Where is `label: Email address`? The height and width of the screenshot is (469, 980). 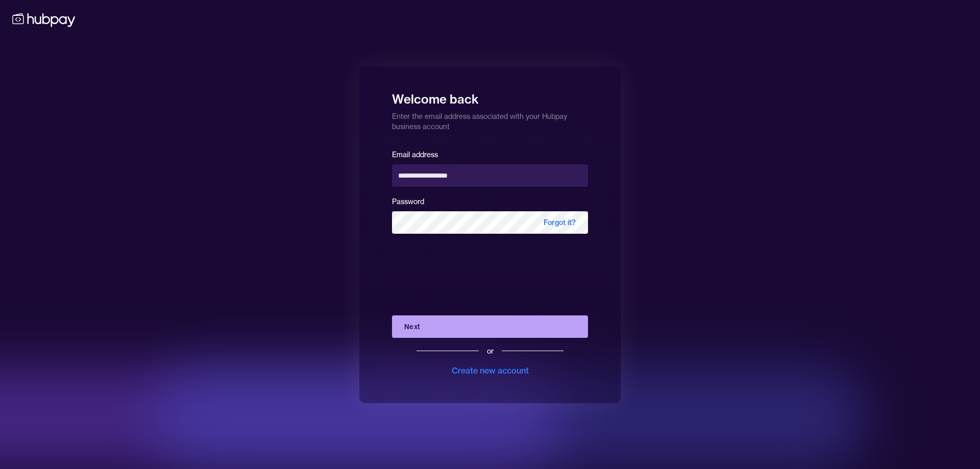 label: Email address is located at coordinates (415, 155).